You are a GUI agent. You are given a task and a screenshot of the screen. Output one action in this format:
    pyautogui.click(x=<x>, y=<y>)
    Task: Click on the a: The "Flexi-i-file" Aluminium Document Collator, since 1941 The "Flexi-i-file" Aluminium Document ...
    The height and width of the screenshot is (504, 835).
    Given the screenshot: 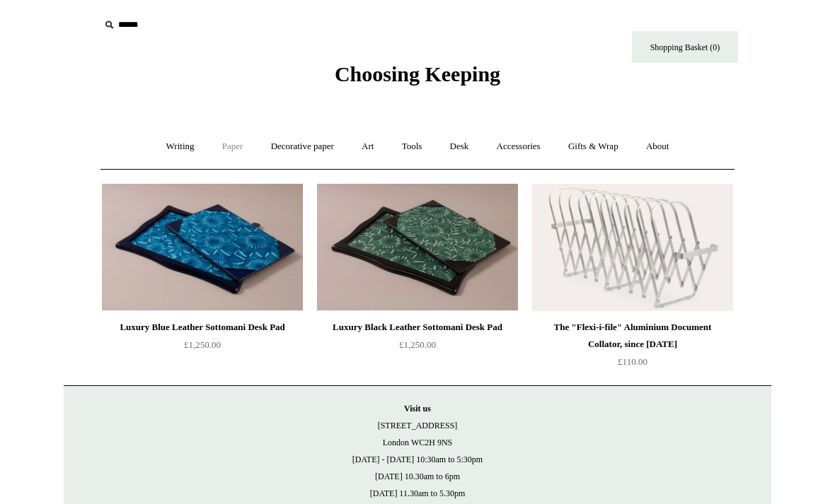 What is the action you would take?
    pyautogui.click(x=633, y=247)
    